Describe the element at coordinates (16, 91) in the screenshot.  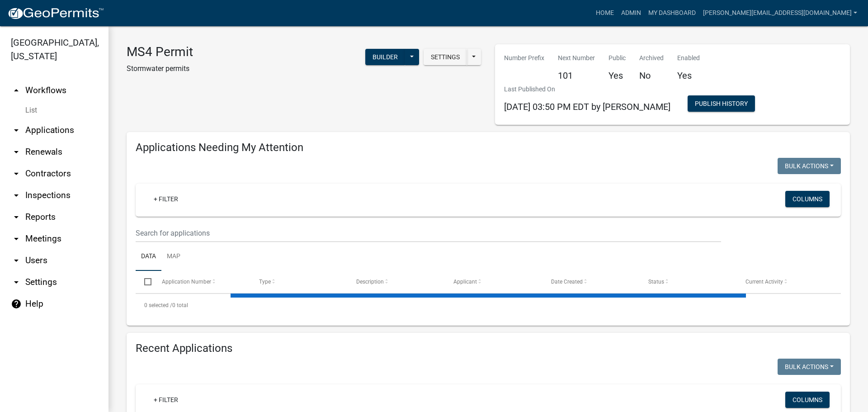
I see `i: arrow_drop_up` at that location.